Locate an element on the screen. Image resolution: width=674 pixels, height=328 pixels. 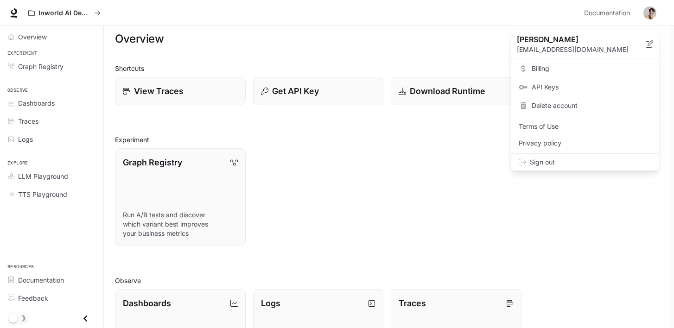
a: Billing is located at coordinates (585, 69).